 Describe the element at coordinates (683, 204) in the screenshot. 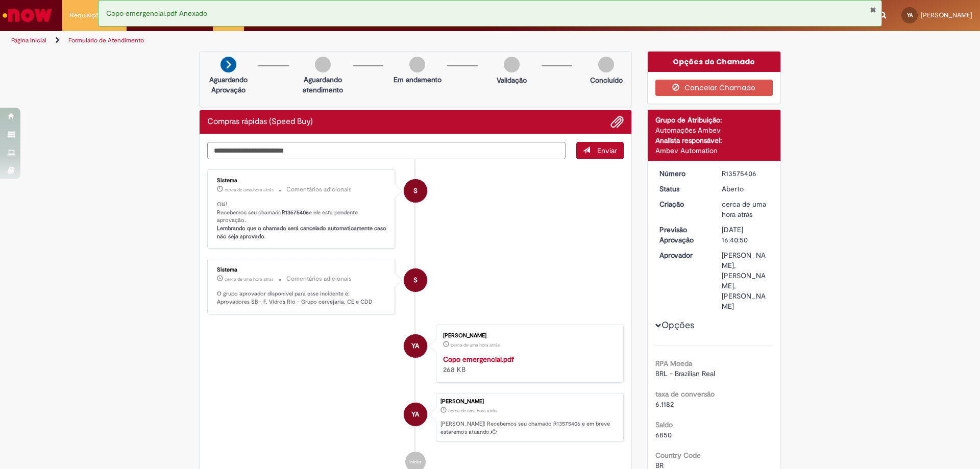

I see `dt: Criação` at that location.